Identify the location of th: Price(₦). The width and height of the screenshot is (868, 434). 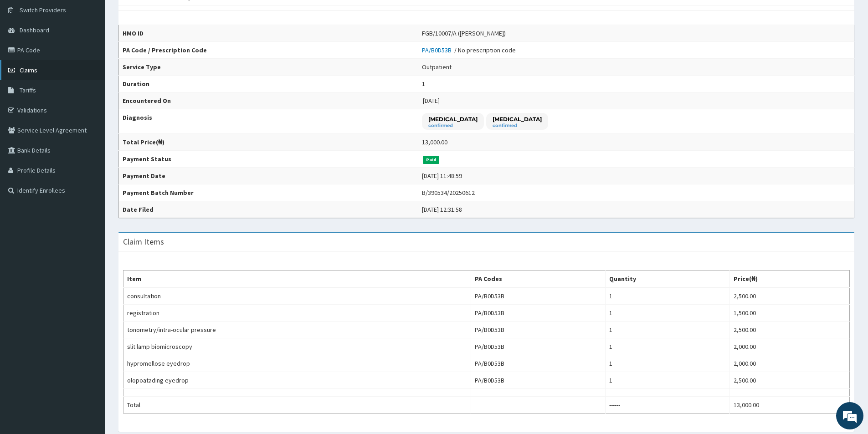
(789, 279).